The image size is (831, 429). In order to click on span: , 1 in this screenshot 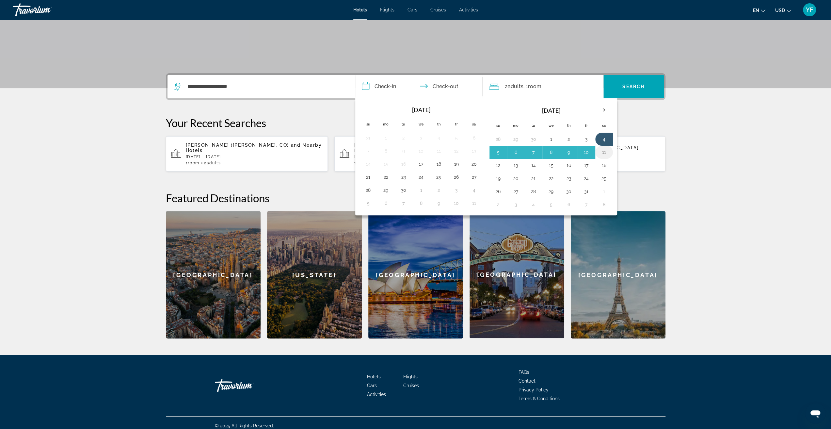, I will do `click(532, 87)`.